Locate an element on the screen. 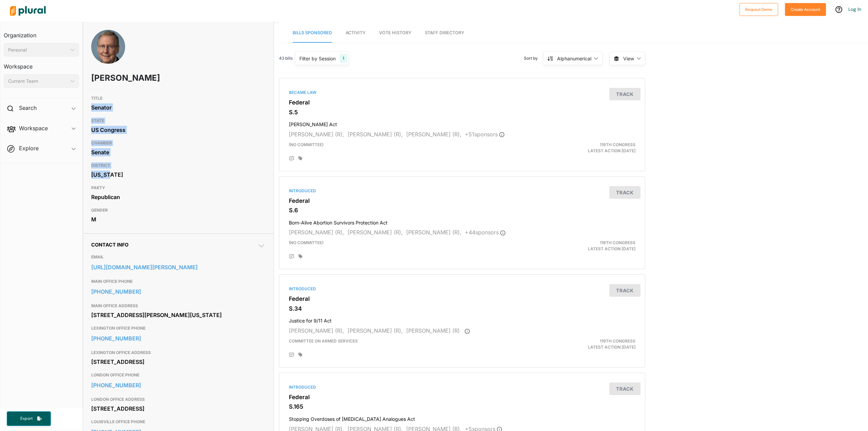 Image resolution: width=868 pixels, height=431 pixels. h3: S.6 is located at coordinates (462, 210).